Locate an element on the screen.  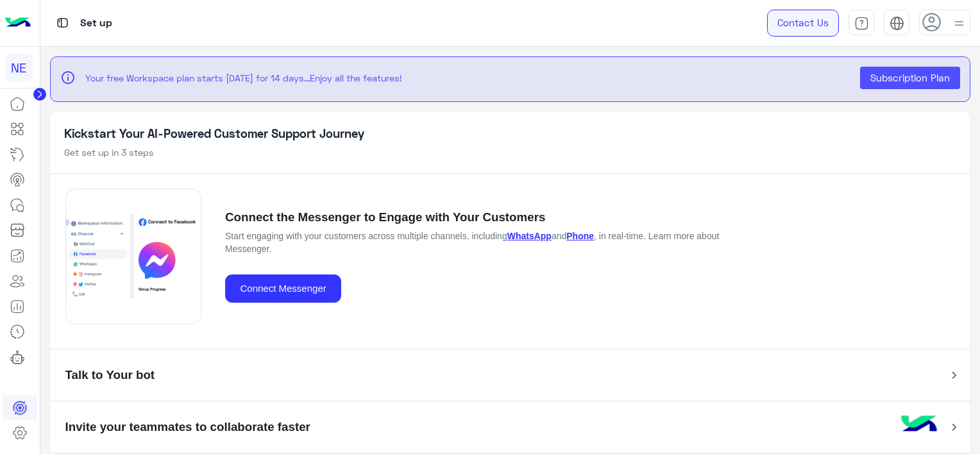
button: Subscription Plan is located at coordinates (910, 78).